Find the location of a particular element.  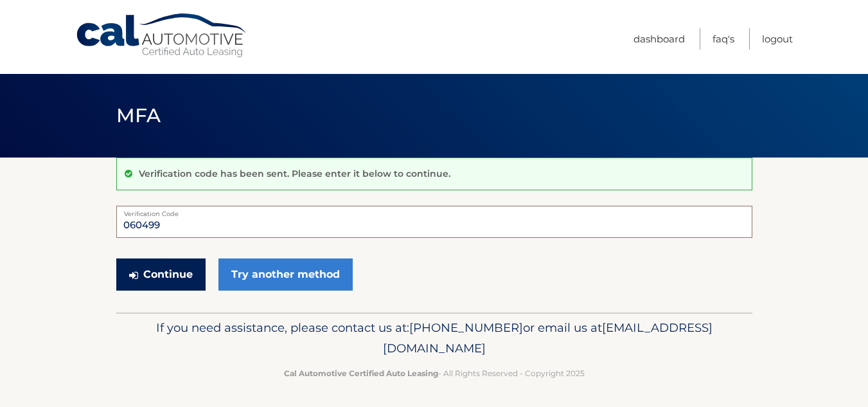

a: Dashboard is located at coordinates (659, 38).